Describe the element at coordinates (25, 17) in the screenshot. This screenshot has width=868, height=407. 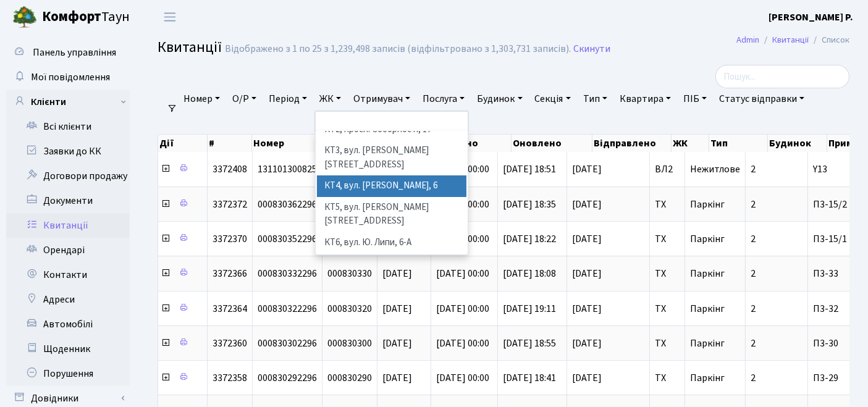
I see `img: logo.png` at that location.